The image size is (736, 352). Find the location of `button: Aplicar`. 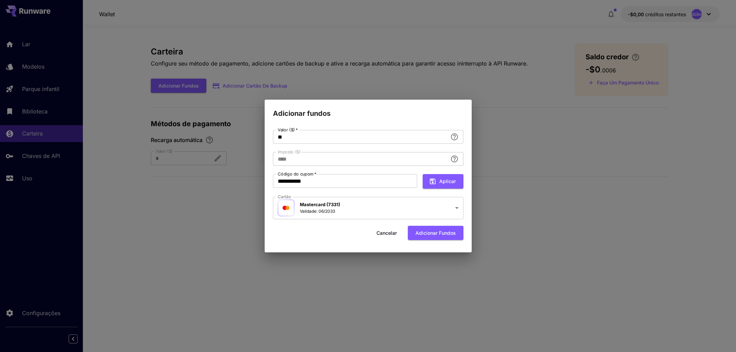

button: Aplicar is located at coordinates (443, 181).